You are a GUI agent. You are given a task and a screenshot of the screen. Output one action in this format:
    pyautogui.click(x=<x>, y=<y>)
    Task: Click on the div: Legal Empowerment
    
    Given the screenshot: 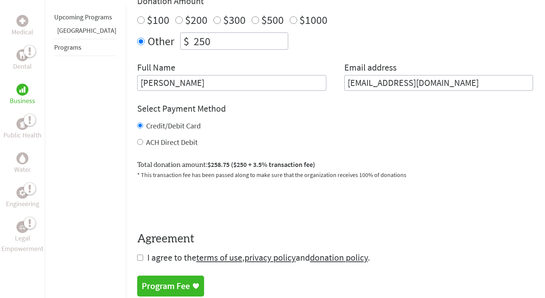 What is the action you would take?
    pyautogui.click(x=22, y=227)
    